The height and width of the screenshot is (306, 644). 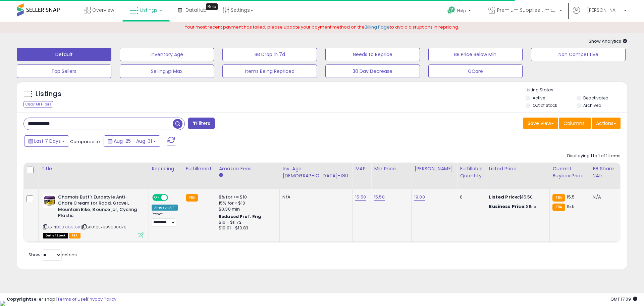 What do you see at coordinates (504, 197) in the screenshot?
I see `b: Listed Price:` at bounding box center [504, 197].